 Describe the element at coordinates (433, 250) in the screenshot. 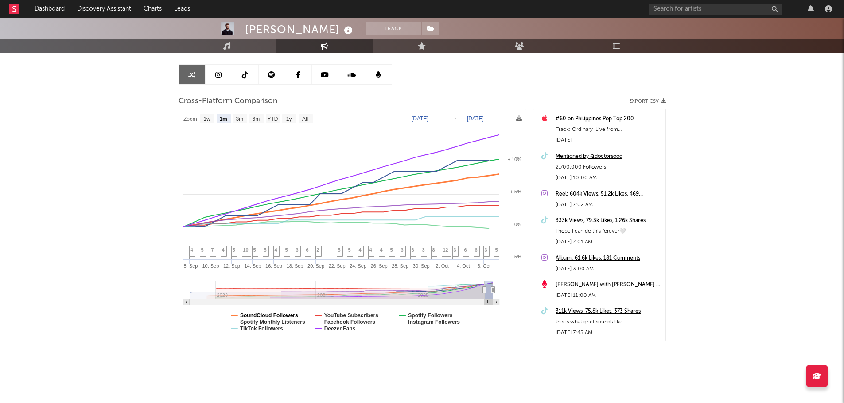

I see `span: 8` at that location.